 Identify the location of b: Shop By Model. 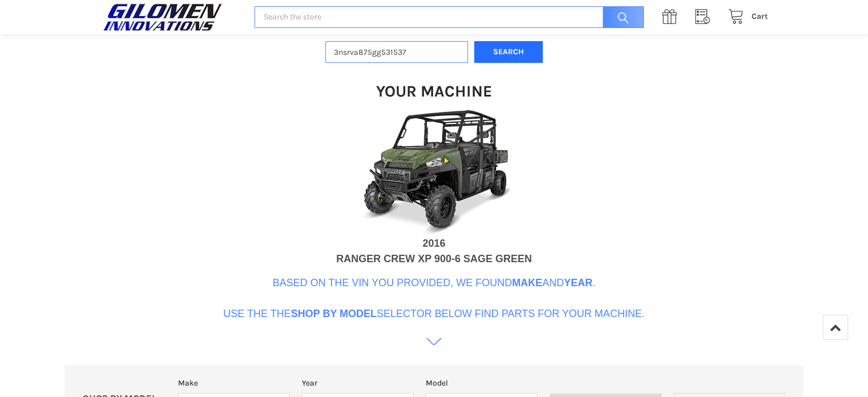
(334, 313).